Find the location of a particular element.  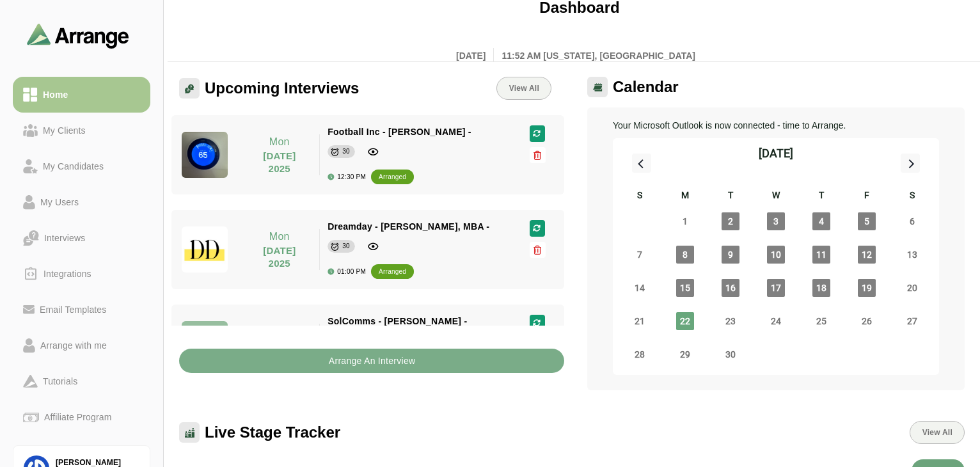

a: Affiliate Program is located at coordinates (81, 417).